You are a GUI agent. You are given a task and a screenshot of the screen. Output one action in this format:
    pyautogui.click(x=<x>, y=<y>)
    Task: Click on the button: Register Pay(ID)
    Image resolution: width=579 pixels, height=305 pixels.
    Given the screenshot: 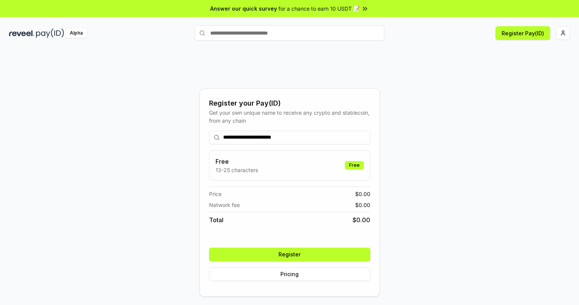 What is the action you would take?
    pyautogui.click(x=523, y=33)
    